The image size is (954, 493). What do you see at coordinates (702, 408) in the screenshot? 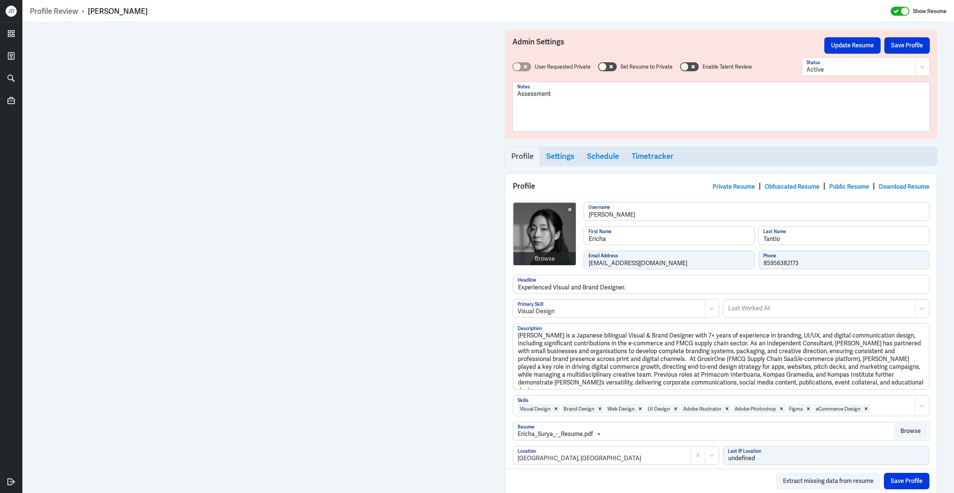
I see `div: Adobe Illustrator` at bounding box center [702, 408].